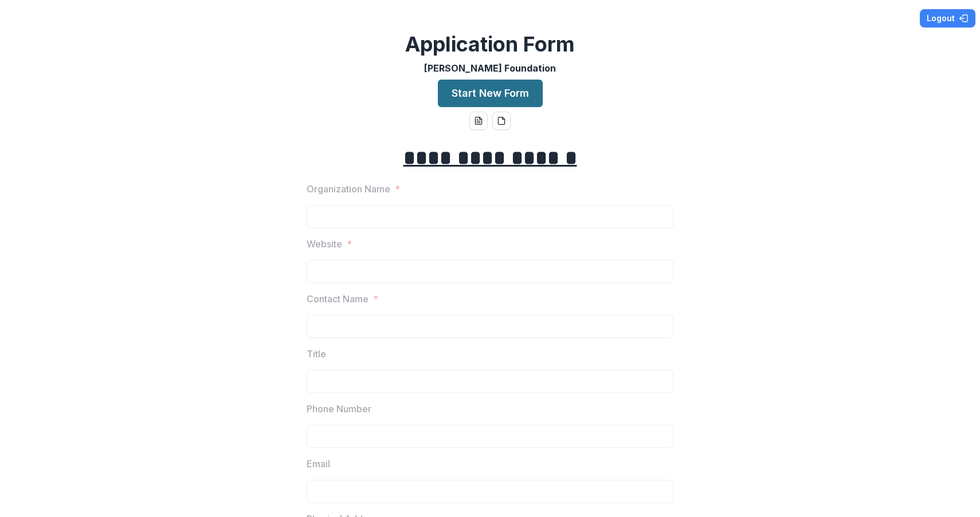 The image size is (980, 517). I want to click on p: Website, so click(324, 244).